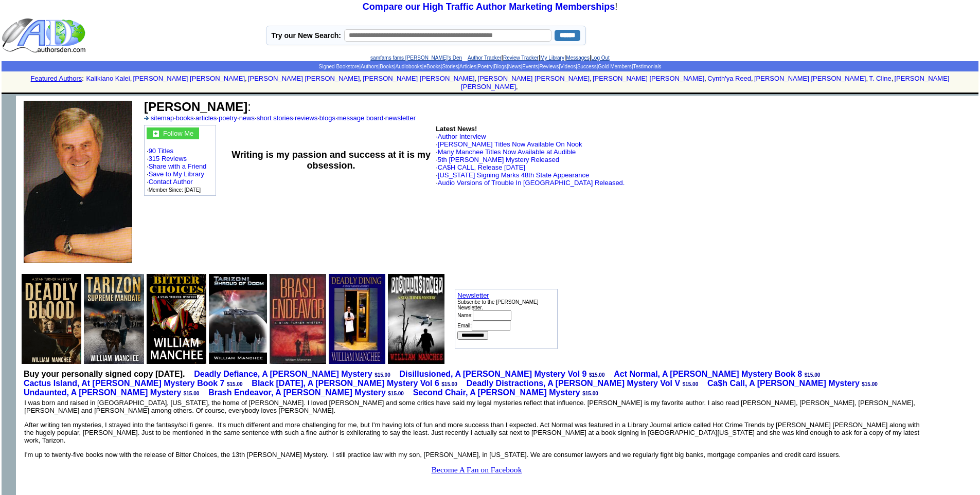 The width and height of the screenshot is (980, 495). Describe the element at coordinates (489, 7) in the screenshot. I see `a: Compare our High Traffic Author Marketing Memberships` at that location.